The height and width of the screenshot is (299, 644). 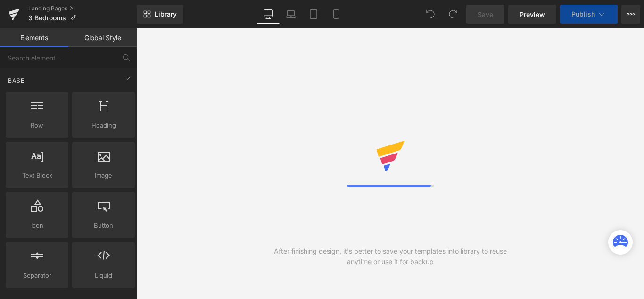 I want to click on span: Separator, so click(x=37, y=275).